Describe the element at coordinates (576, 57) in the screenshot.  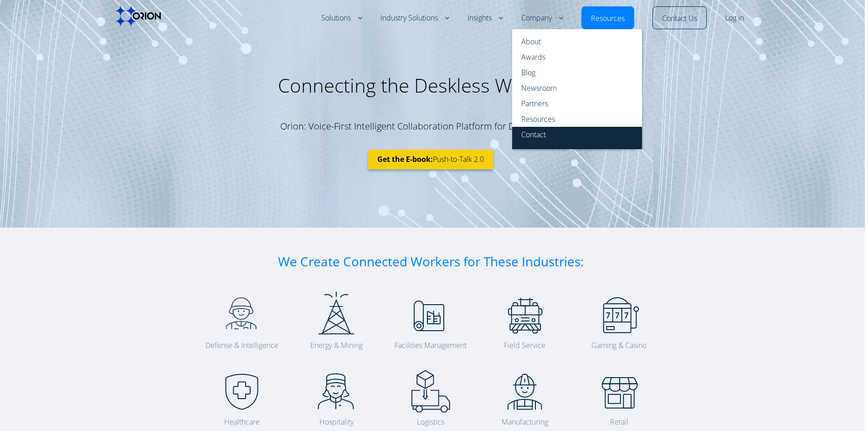
I see `a: Awards` at that location.